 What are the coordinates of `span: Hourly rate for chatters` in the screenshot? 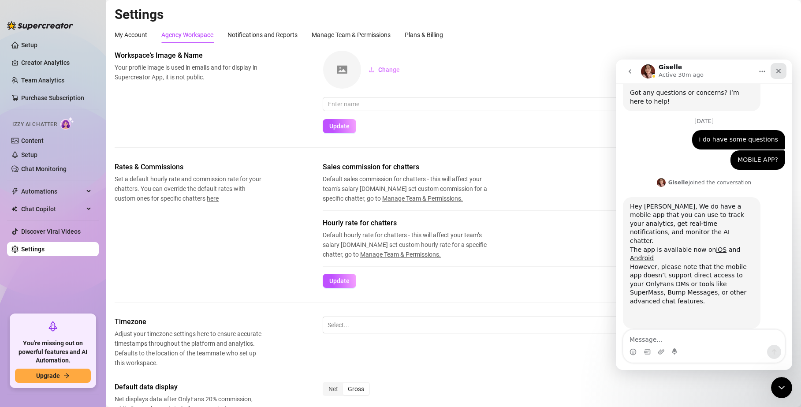 It's located at (411, 223).